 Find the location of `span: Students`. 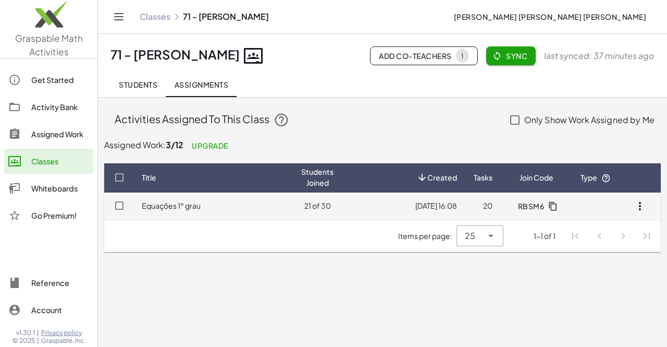

span: Students is located at coordinates (138, 84).